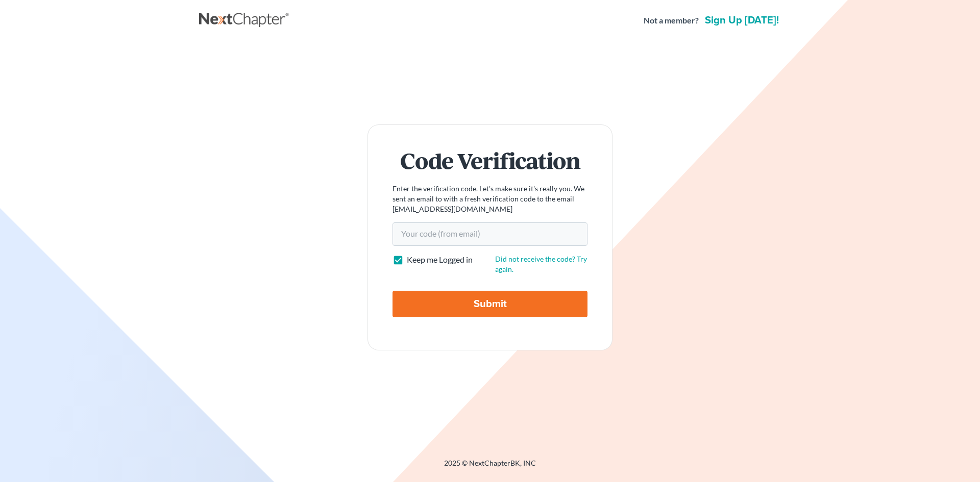 The height and width of the screenshot is (482, 980). I want to click on input: Submit, so click(490, 304).